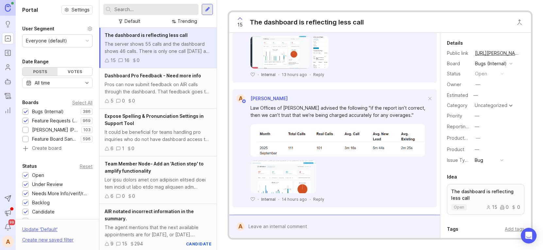 The height and width of the screenshot is (250, 543). What do you see at coordinates (338, 141) in the screenshot?
I see `img: https://canny-assets.io/images/7071963e52ebd7096da9897e97f35df6.png` at bounding box center [338, 141].